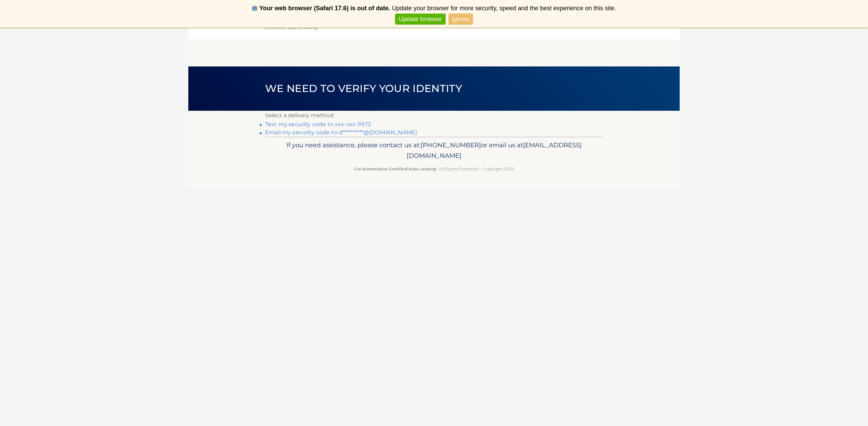  Describe the element at coordinates (504, 8) in the screenshot. I see `span: Update your browser for more security, speed and the best experience on this site.` at that location.